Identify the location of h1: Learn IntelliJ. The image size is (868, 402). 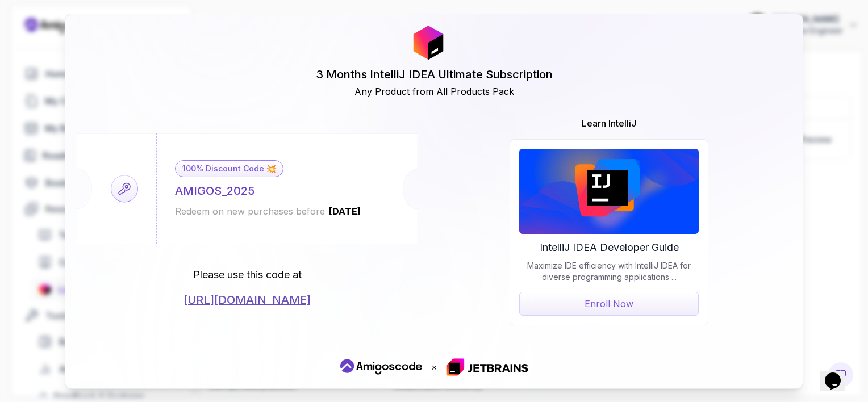
(609, 123).